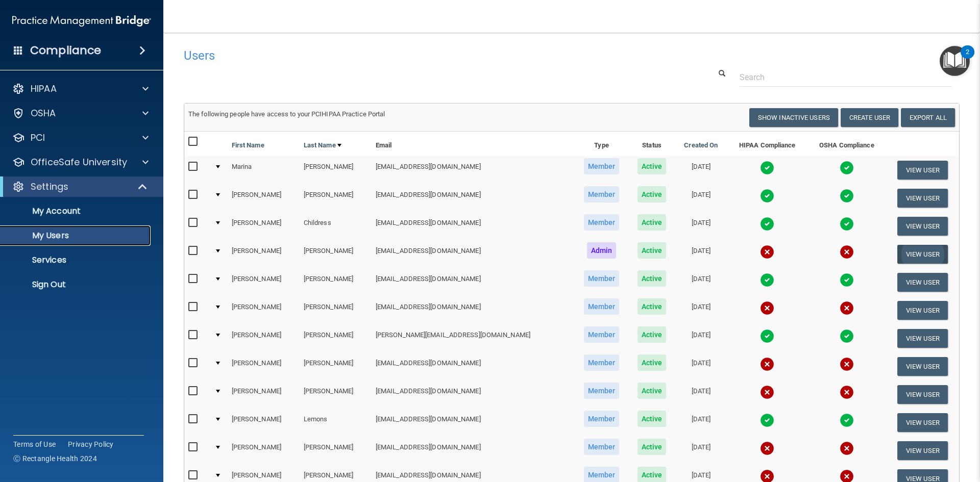  What do you see at coordinates (767, 144) in the screenshot?
I see `th: HIPAA Compliance` at bounding box center [767, 144].